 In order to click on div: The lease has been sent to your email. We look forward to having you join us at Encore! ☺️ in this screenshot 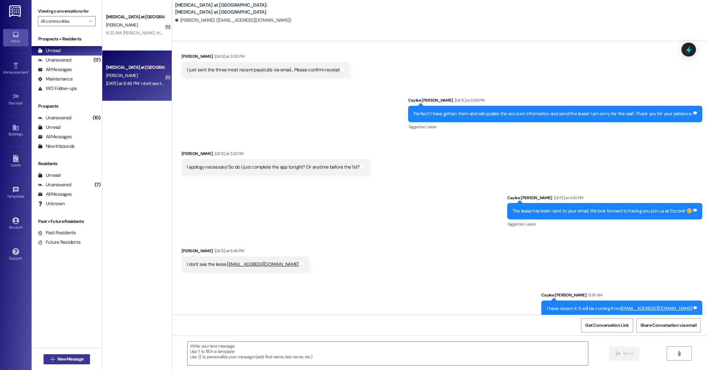, I will do `click(602, 211)`.